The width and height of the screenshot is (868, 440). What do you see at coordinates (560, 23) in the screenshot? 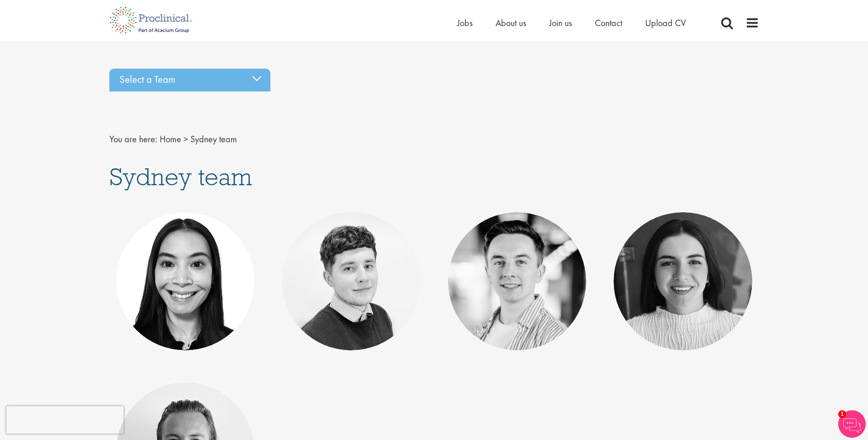
I see `a: Join us` at bounding box center [560, 23].